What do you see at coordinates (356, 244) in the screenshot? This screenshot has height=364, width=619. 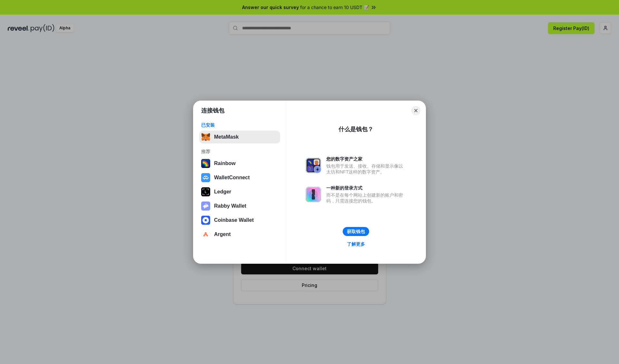 I see `a: 了解更多` at bounding box center [356, 244].